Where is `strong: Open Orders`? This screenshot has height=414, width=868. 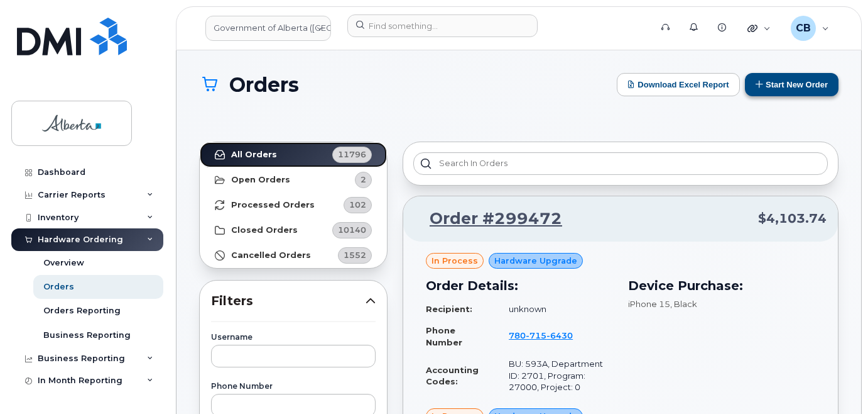
strong: Open Orders is located at coordinates (261, 180).